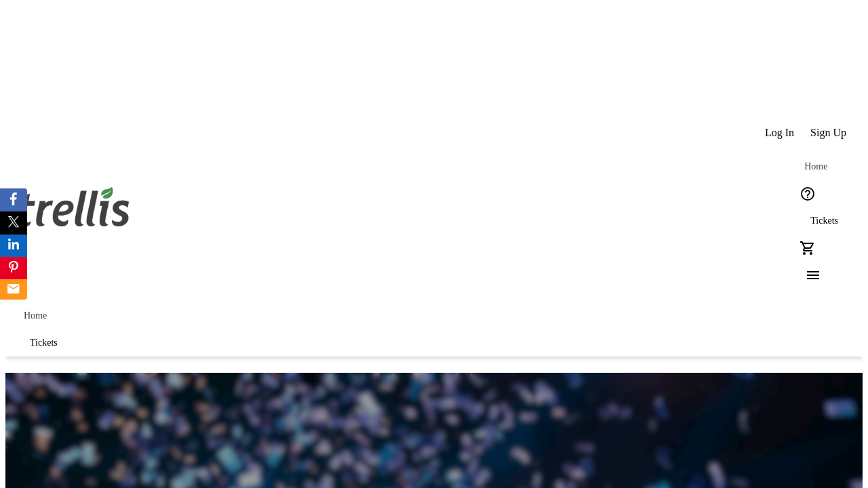 This screenshot has height=488, width=868. I want to click on button: Log In, so click(779, 133).